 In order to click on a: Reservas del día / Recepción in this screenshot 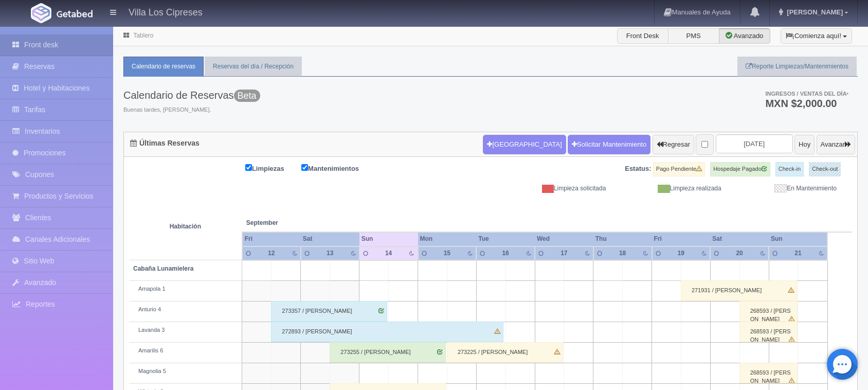, I will do `click(253, 67)`.